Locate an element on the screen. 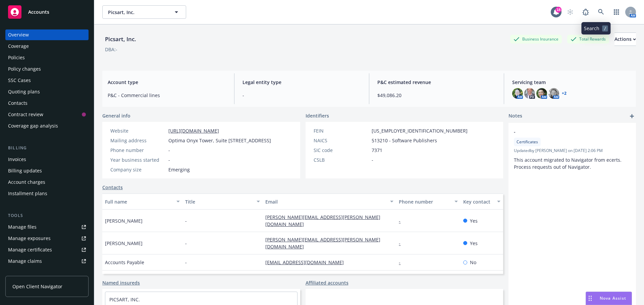 This screenshot has height=305, width=644. a: Policy changes is located at coordinates (47, 69).